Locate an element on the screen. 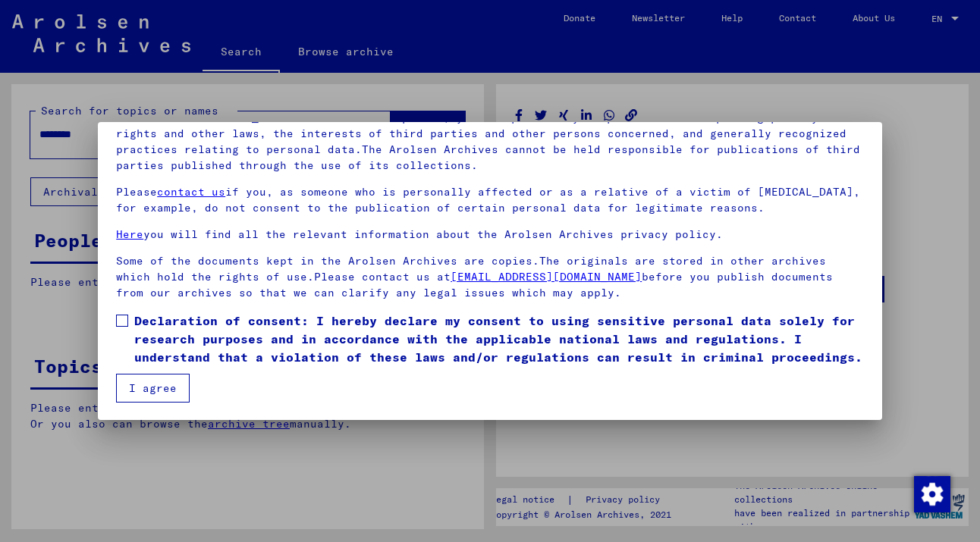  img: Change consent is located at coordinates (933, 494).